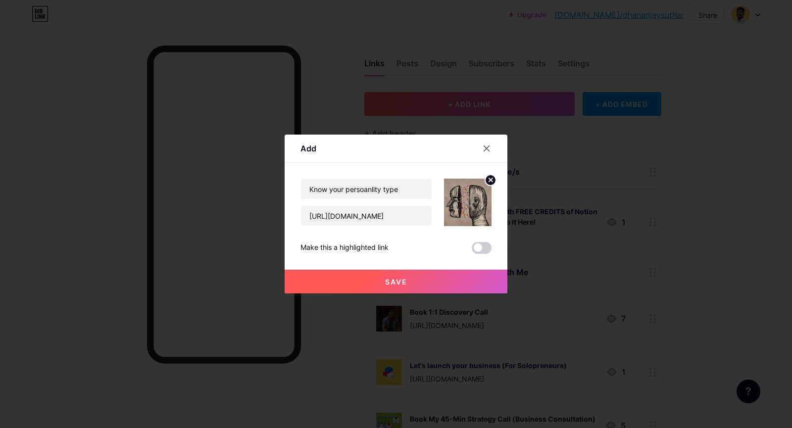 This screenshot has height=428, width=792. What do you see at coordinates (345, 248) in the screenshot?
I see `div: Make this a highlighted link` at bounding box center [345, 248].